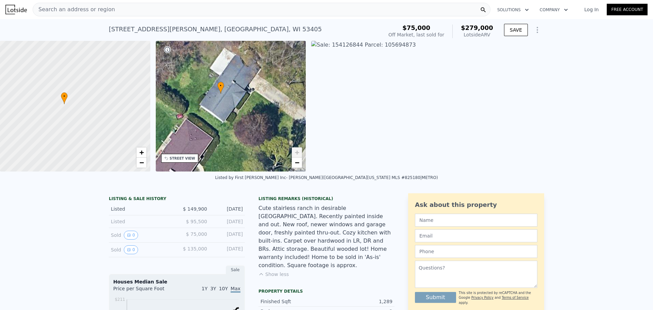 The height and width of the screenshot is (310, 653). What do you see at coordinates (476, 205) in the screenshot?
I see `div: Ask about this property` at bounding box center [476, 205].